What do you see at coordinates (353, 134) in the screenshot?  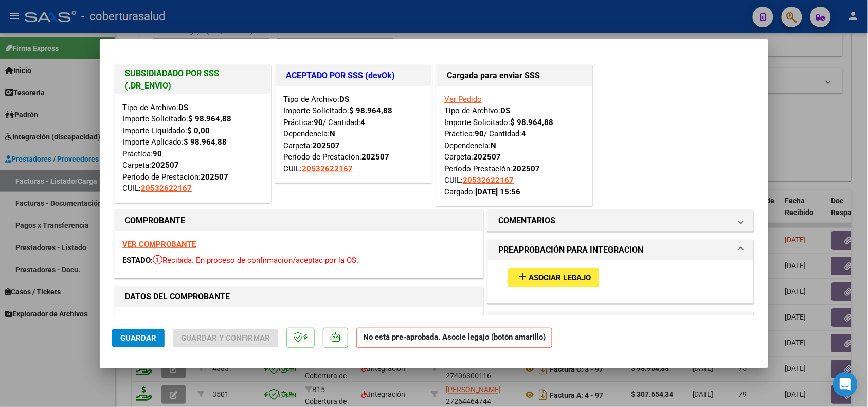 I see `div: Tipo de Archivo: Importe Solicitado: Práctica: / Cantidad: Dependencia: Carpeta: Período de Prest...` at bounding box center [353, 134].